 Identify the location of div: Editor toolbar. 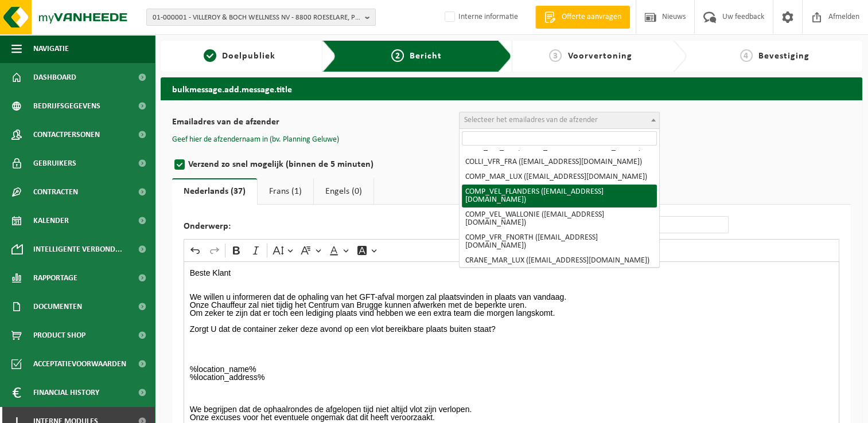
(511, 251).